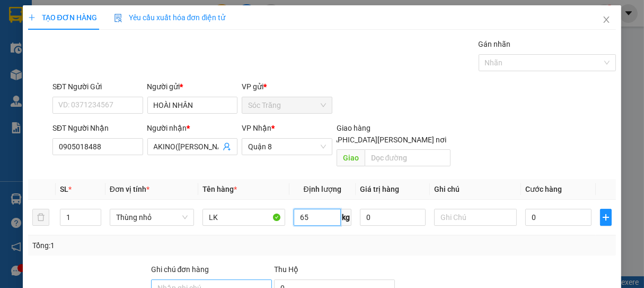 This screenshot has height=288, width=644. Describe the element at coordinates (107, 63) in the screenshot. I see `li: VP Quận 8` at that location.